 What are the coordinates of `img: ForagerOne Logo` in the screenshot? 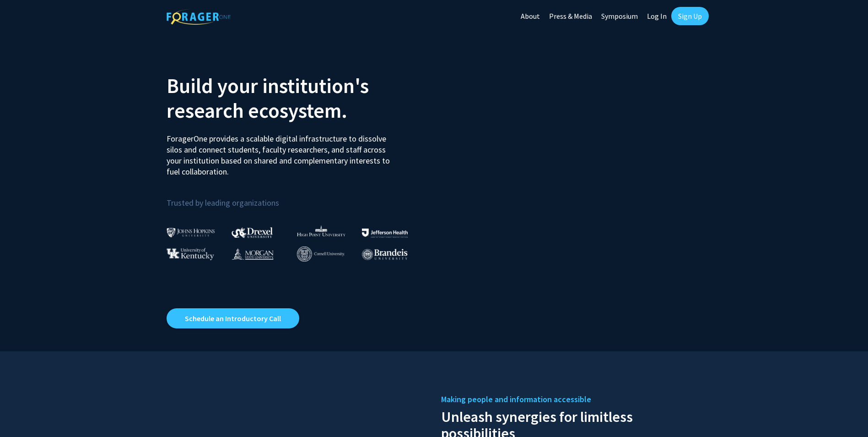 It's located at (198, 16).